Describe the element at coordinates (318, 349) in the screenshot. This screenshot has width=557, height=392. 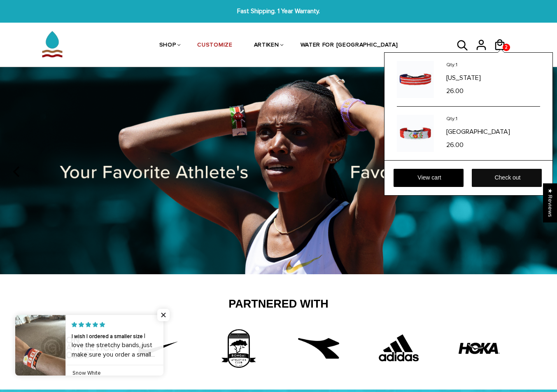
I see `img: free-diadora-logo-icon-download-in-svg-png-gif-file-formats--brand-fashion-pack-logos-icons-28542...` at that location.